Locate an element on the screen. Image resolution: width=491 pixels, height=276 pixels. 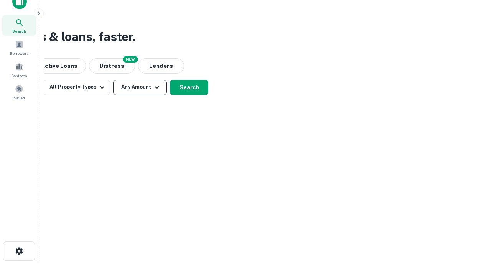
button: Search distressed loans with lien and other non-mortgage details. is located at coordinates (112, 66).